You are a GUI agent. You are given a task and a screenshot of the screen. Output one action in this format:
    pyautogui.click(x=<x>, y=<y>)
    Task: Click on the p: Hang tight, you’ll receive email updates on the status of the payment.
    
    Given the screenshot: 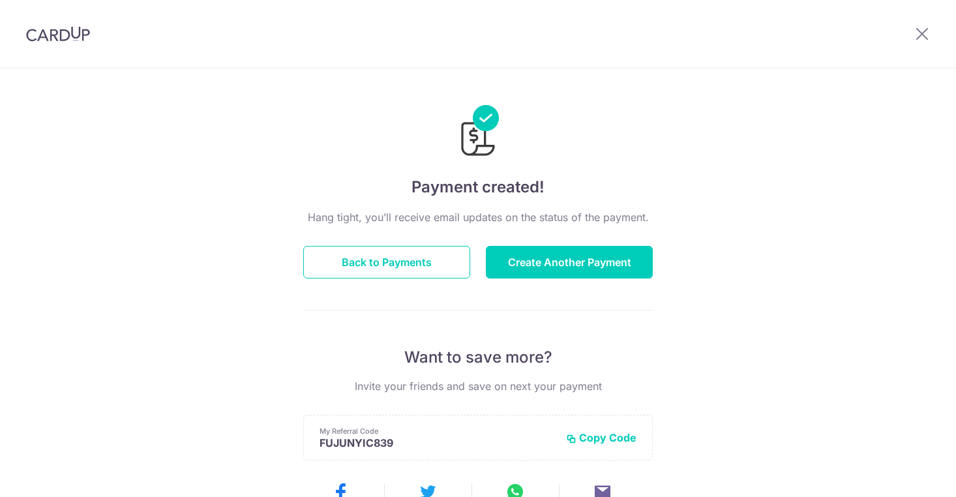 What is the action you would take?
    pyautogui.click(x=478, y=217)
    